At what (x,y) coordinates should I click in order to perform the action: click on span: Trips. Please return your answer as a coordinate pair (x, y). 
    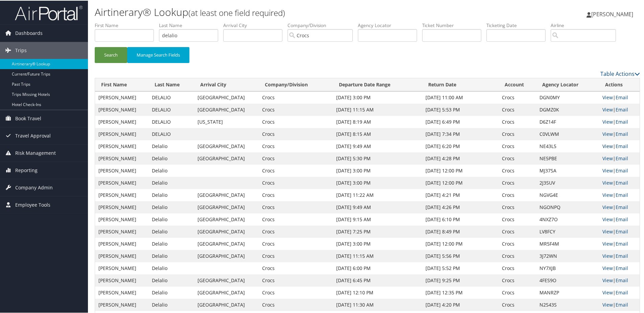
    Looking at the image, I should click on (21, 50).